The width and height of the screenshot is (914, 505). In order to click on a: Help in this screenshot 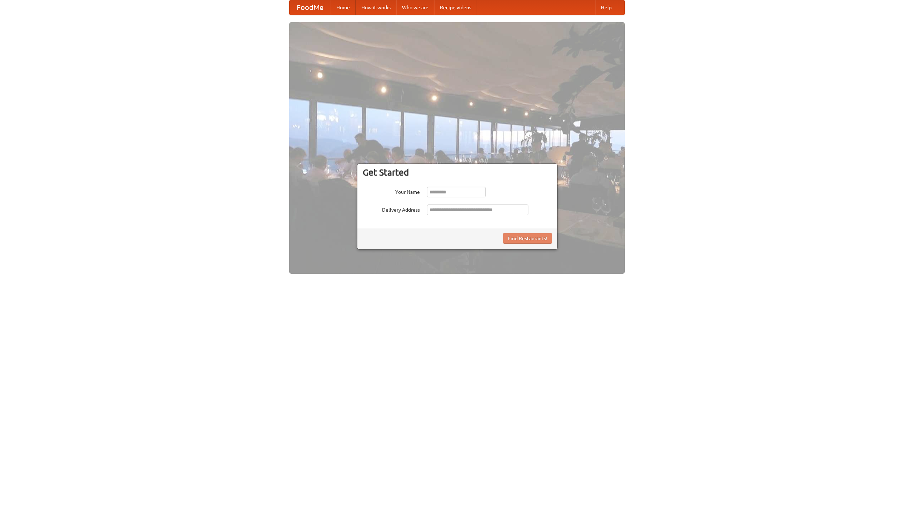, I will do `click(606, 7)`.